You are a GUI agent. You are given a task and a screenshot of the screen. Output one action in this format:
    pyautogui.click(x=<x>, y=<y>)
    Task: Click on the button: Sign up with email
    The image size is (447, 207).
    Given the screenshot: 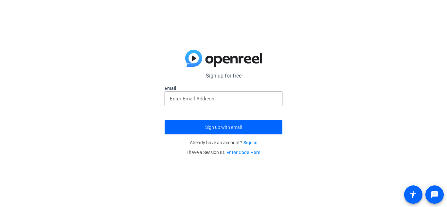 What is the action you would take?
    pyautogui.click(x=223, y=127)
    